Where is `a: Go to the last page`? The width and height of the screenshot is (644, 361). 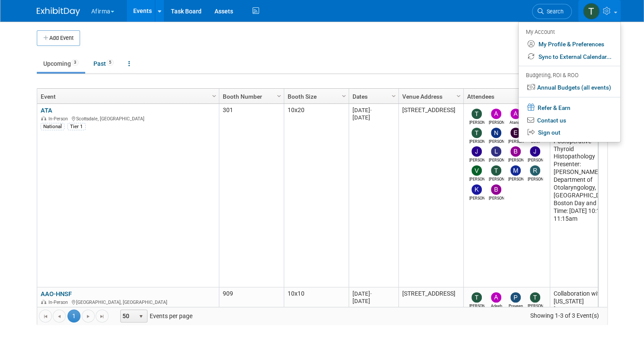 a: Go to the last page is located at coordinates (102, 316).